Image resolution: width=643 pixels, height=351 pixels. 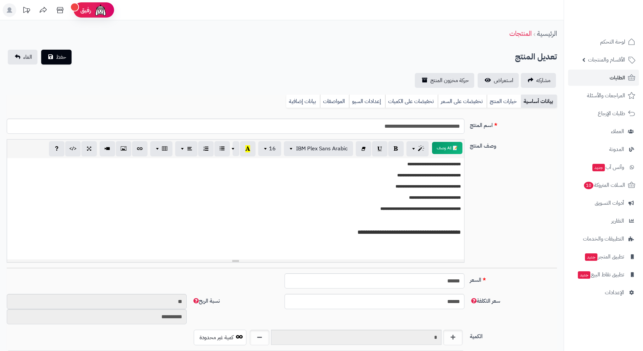 What do you see at coordinates (609, 203) in the screenshot?
I see `span: أدوات التسويق` at bounding box center [609, 203].